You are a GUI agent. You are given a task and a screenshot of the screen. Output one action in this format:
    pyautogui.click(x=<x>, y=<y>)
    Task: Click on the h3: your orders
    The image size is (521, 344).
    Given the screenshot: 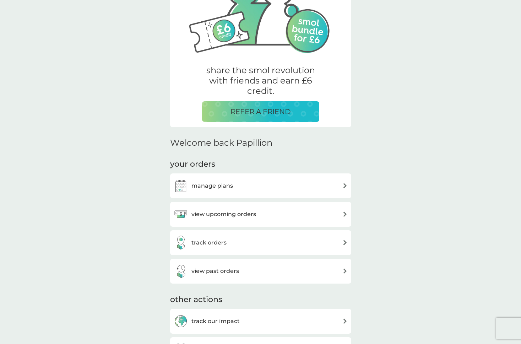 What is the action you would take?
    pyautogui.click(x=193, y=164)
    